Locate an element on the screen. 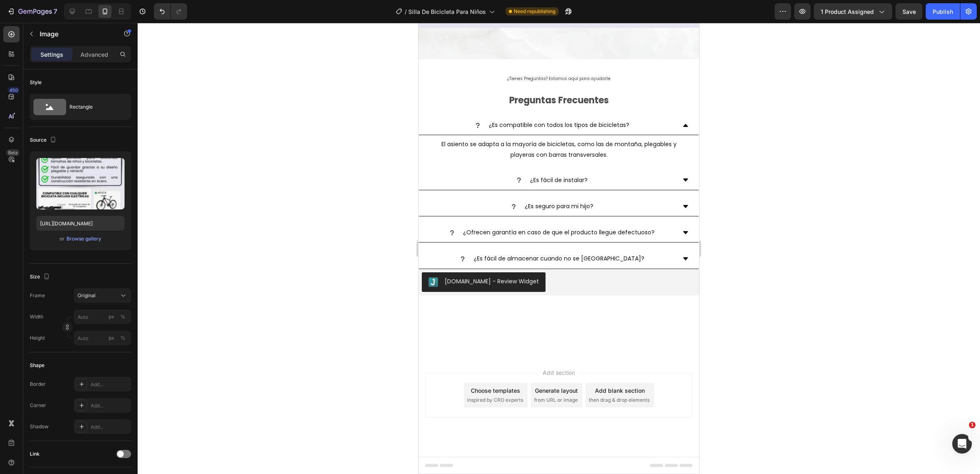 The image size is (980, 474). img: preview-image is located at coordinates (80, 184).